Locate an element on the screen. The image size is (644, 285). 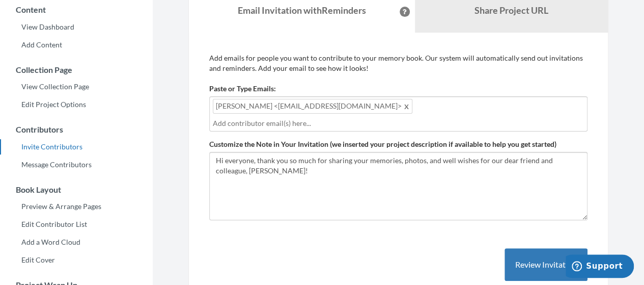
label: Paste or Type Emails: is located at coordinates (242, 88).